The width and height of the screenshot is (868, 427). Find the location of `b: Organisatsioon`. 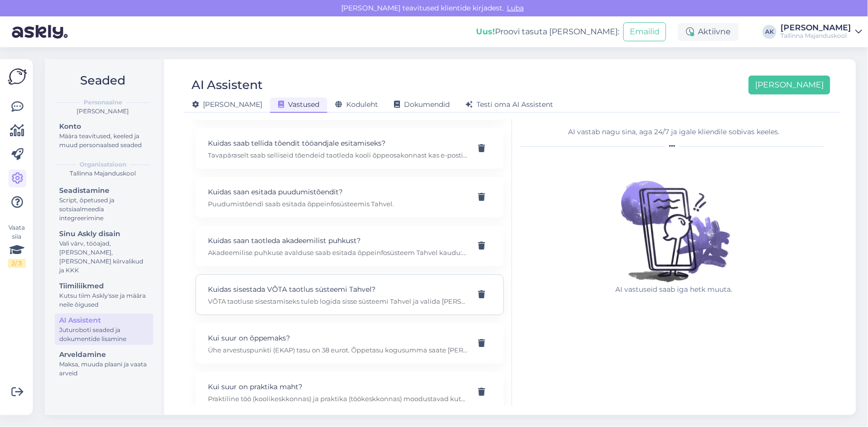

b: Organisatsioon is located at coordinates (103, 164).